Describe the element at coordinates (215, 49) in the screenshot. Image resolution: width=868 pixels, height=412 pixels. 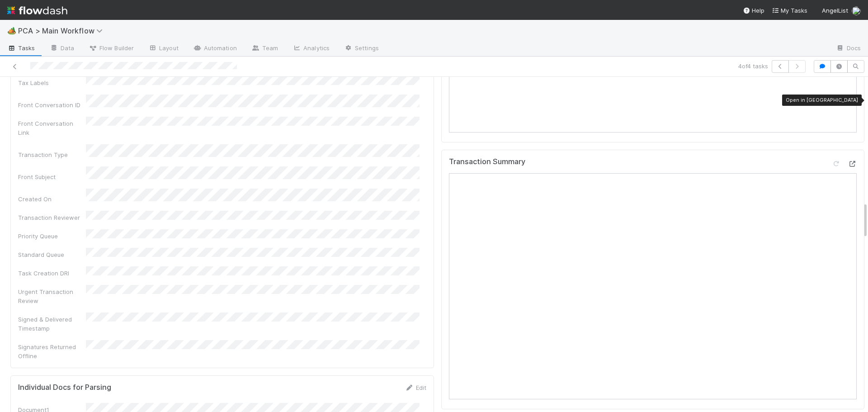
I see `a: Automation` at that location.